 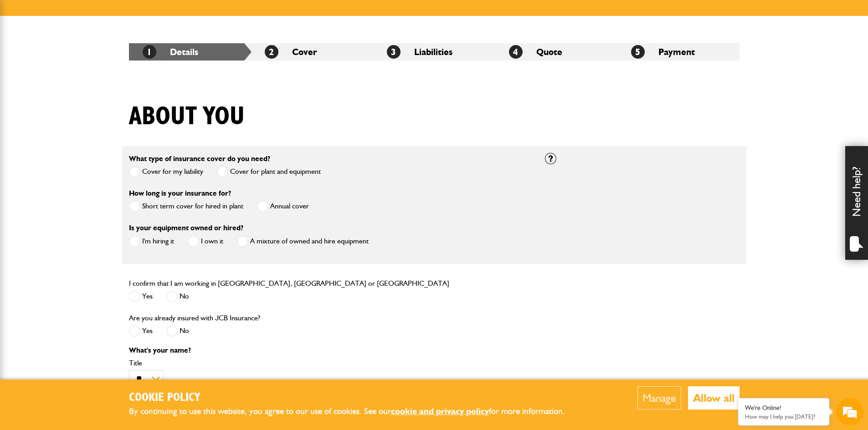 What do you see at coordinates (637, 51) in the screenshot?
I see `span: 5` at bounding box center [637, 51].